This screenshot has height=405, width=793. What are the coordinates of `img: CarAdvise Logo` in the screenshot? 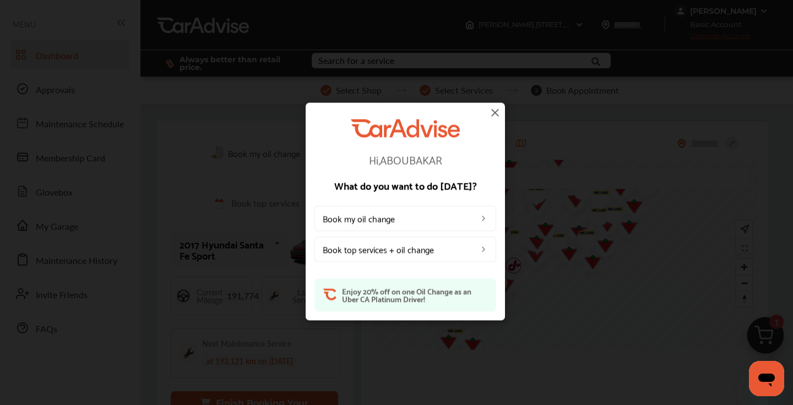 It's located at (405, 128).